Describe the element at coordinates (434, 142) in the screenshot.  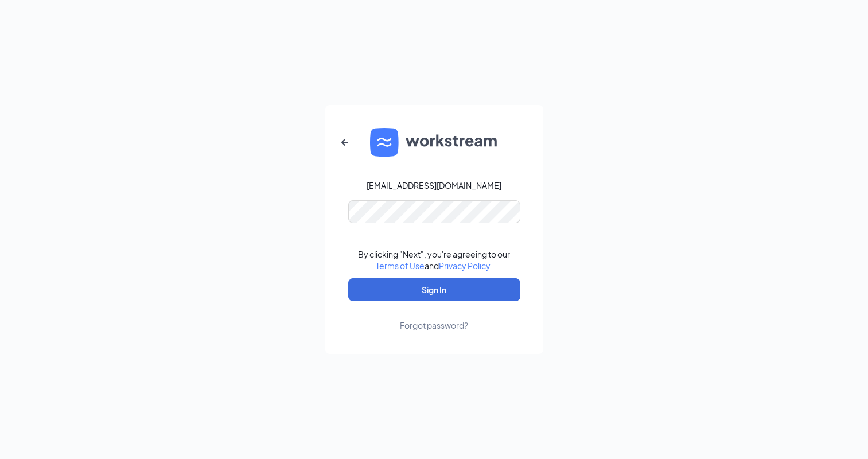
I see `img: WS logo and Workstream text` at that location.